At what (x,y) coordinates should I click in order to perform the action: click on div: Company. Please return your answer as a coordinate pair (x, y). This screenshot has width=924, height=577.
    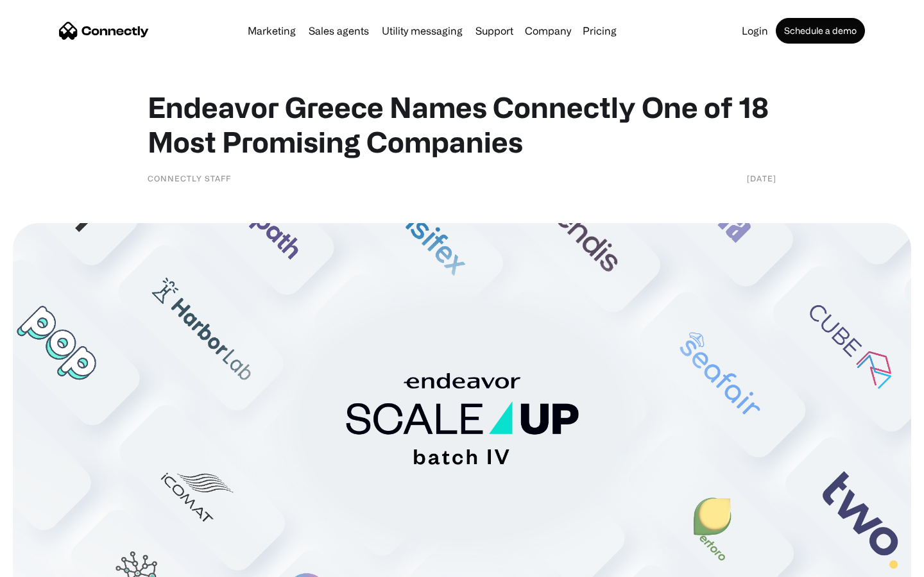
    Looking at the image, I should click on (548, 31).